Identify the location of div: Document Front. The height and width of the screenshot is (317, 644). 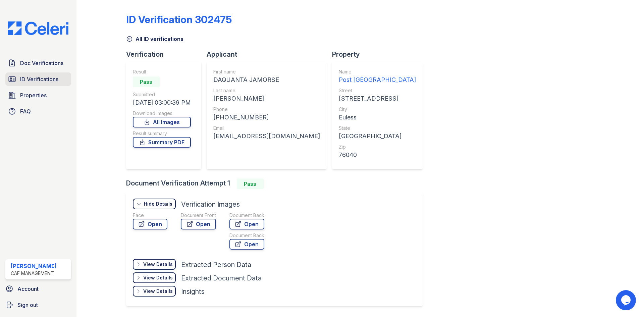
(198, 216).